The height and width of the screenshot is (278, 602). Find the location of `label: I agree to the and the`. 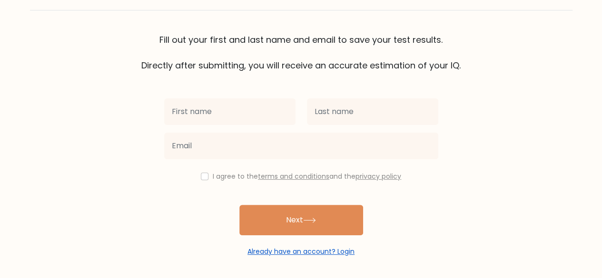

label: I agree to the and the is located at coordinates (307, 176).